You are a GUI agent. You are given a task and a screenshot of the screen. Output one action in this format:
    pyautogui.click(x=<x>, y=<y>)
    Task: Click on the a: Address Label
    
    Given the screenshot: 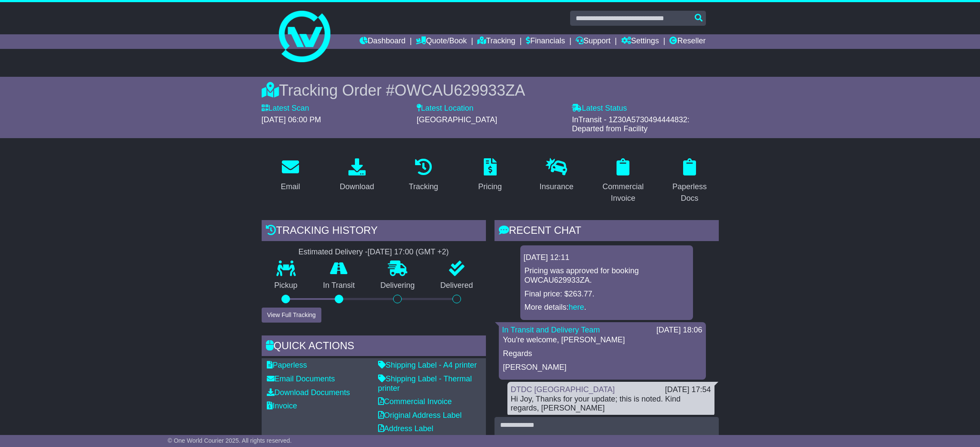 What is the action you would take?
    pyautogui.click(x=406, y=428)
    